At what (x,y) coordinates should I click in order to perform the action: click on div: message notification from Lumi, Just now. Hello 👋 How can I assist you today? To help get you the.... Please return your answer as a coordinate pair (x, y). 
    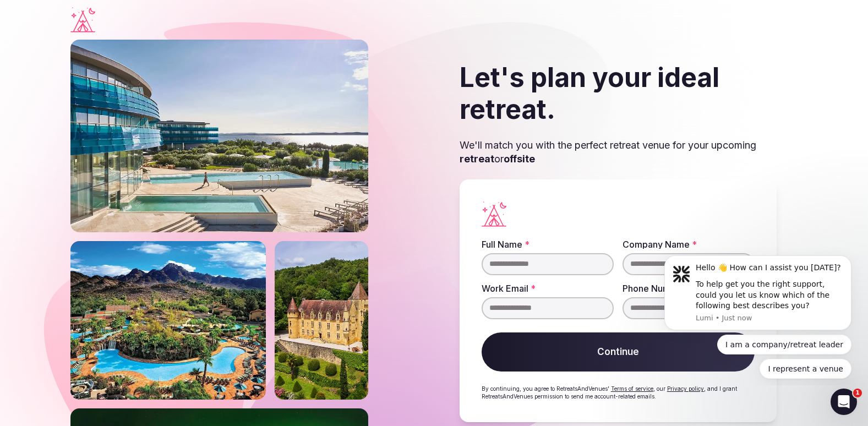
    Looking at the image, I should click on (110, 47).